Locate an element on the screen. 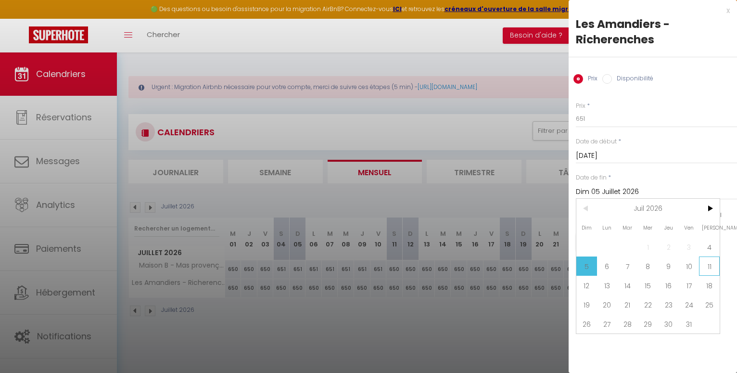 The height and width of the screenshot is (373, 737). div: x is located at coordinates (649, 11).